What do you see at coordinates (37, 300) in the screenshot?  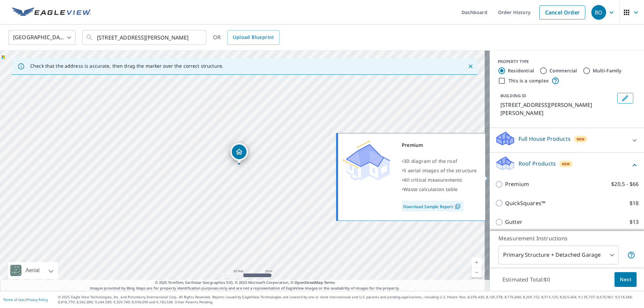 I see `a: Privacy Policy` at bounding box center [37, 300].